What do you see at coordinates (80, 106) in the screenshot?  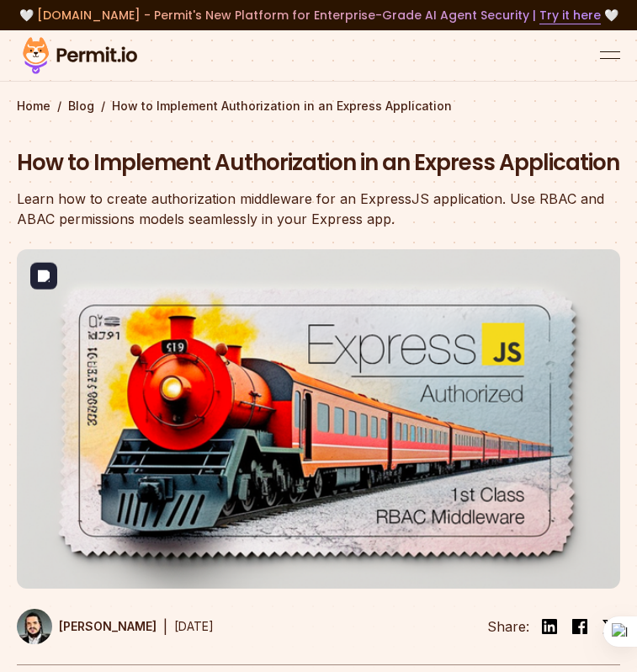 I see `a: Blog` at bounding box center [80, 106].